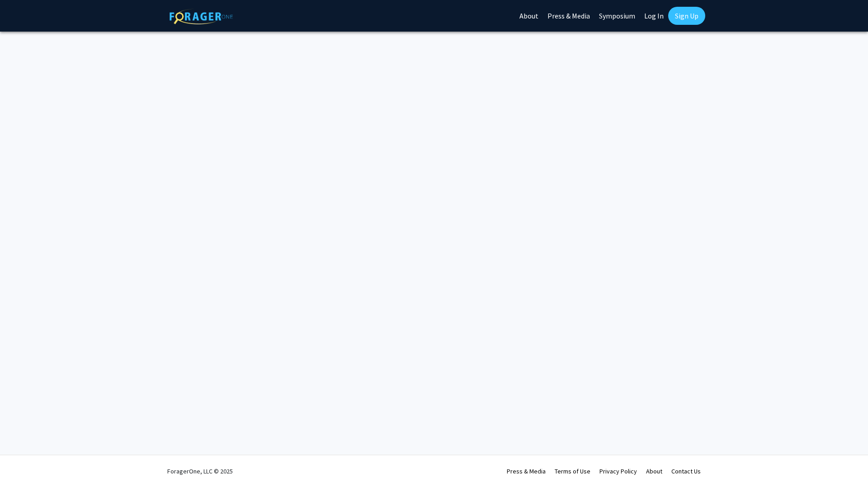 This screenshot has width=868, height=487. Describe the element at coordinates (572, 472) in the screenshot. I see `a: Terms of Use` at that location.